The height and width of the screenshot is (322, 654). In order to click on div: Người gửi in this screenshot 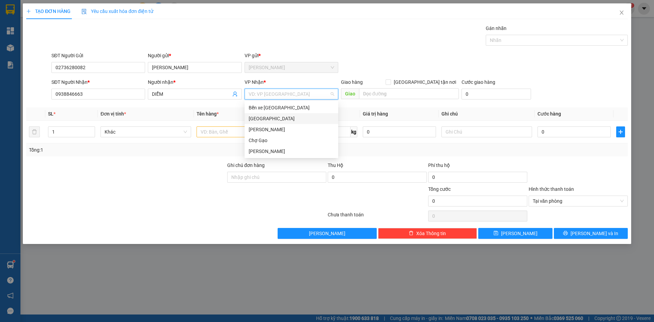, I will do `click(194, 56)`.